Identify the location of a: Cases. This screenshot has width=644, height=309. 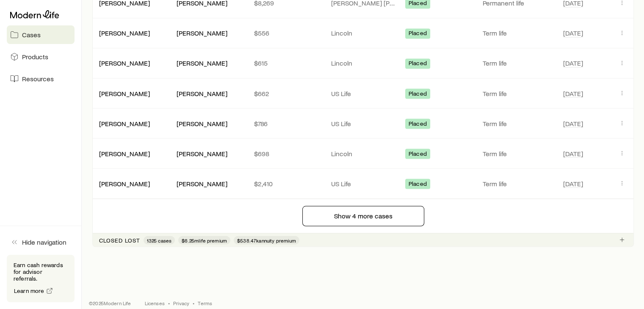
(40, 35).